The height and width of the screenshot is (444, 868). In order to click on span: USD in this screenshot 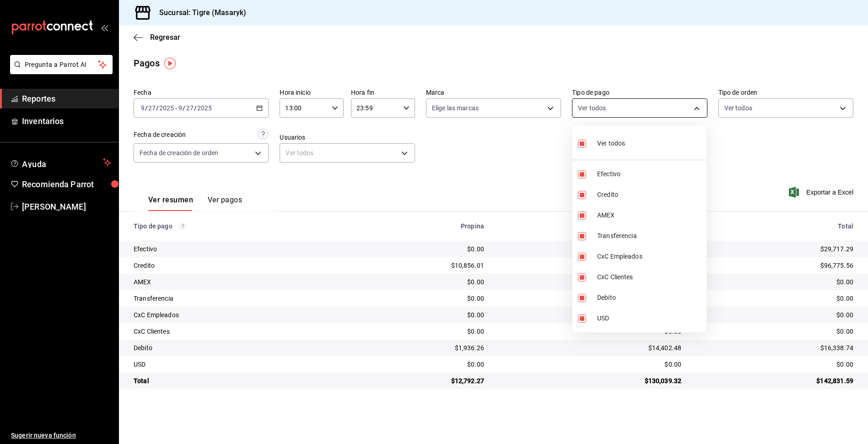, I will do `click(650, 318)`.